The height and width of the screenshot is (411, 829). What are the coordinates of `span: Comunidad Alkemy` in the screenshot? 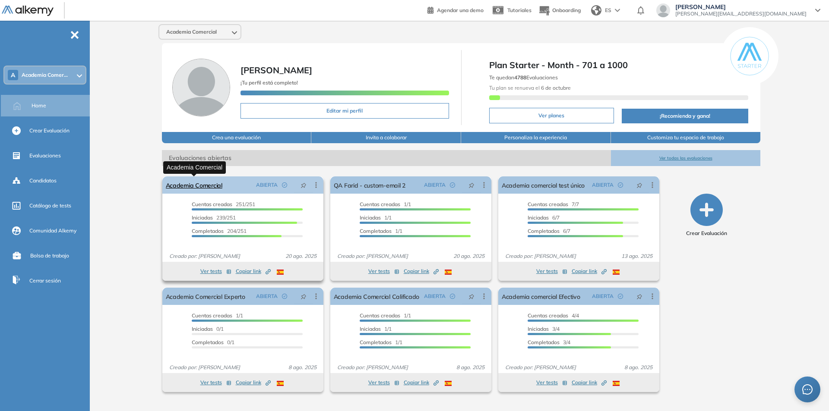 It's located at (53, 231).